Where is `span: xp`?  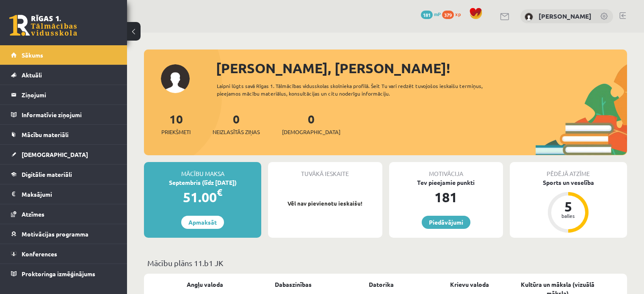
span: xp is located at coordinates (457, 14).